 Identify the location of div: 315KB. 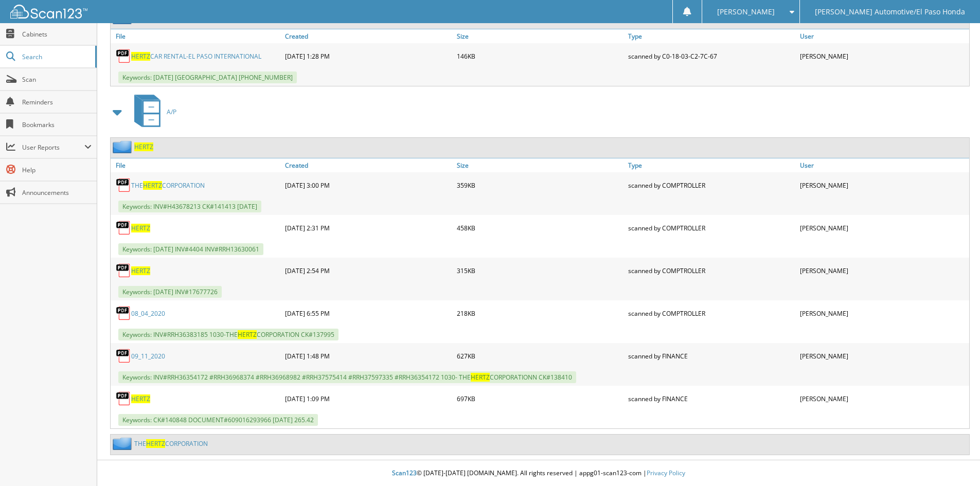
(540, 271).